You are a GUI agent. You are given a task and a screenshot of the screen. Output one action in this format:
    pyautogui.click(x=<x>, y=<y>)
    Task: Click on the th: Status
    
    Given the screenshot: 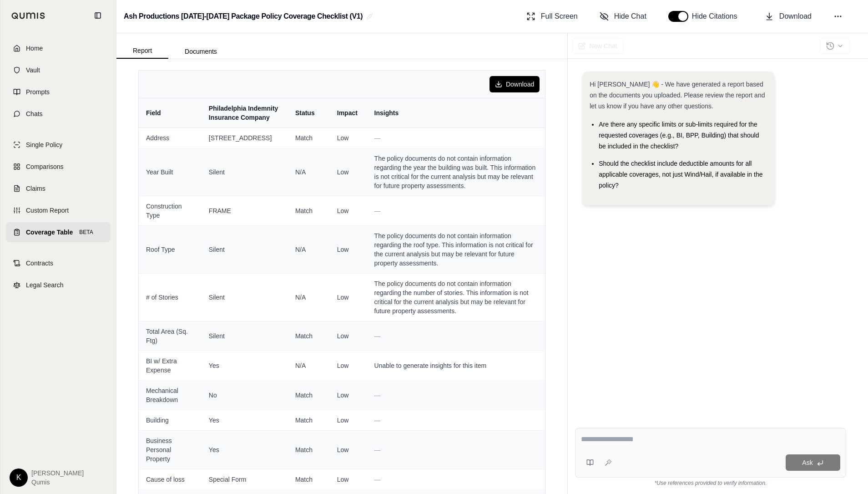 What is the action you would take?
    pyautogui.click(x=309, y=113)
    